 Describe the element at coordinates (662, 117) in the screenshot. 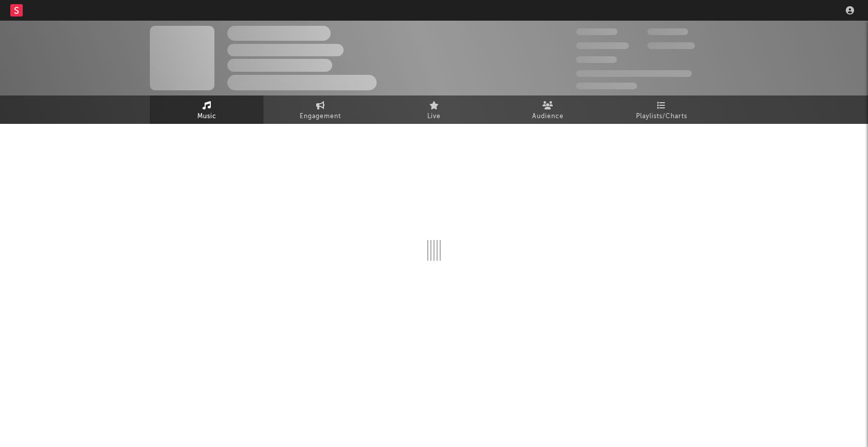

I see `span: Playlists/Charts` at that location.